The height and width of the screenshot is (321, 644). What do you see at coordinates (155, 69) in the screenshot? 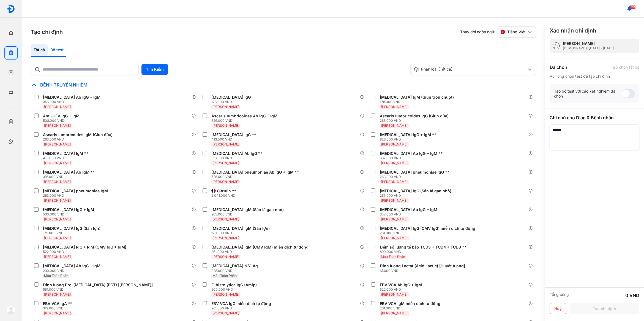
I see `button: Tìm Kiếm` at bounding box center [155, 69].